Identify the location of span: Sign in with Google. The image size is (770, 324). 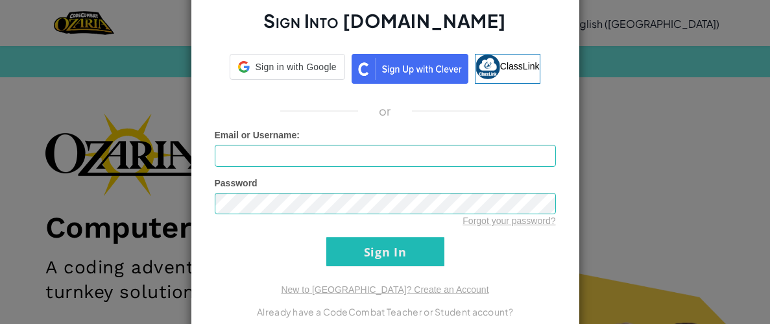
(295, 67).